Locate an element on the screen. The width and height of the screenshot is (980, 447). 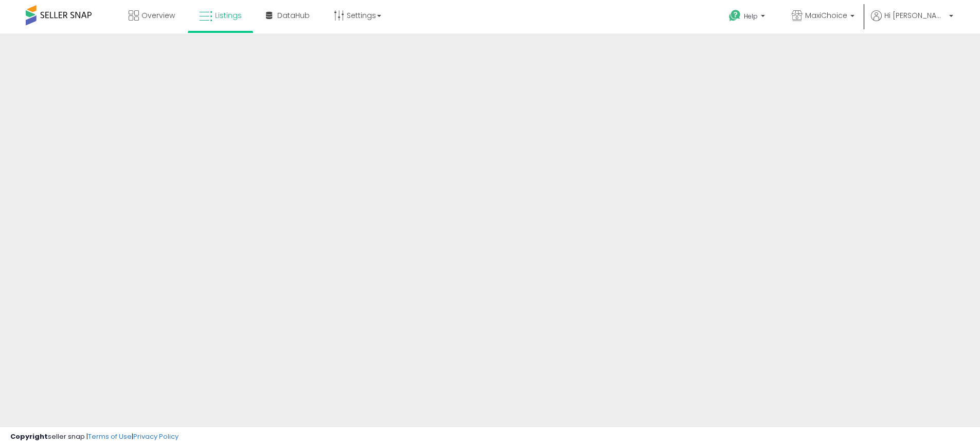
a: Help is located at coordinates (748, 18).